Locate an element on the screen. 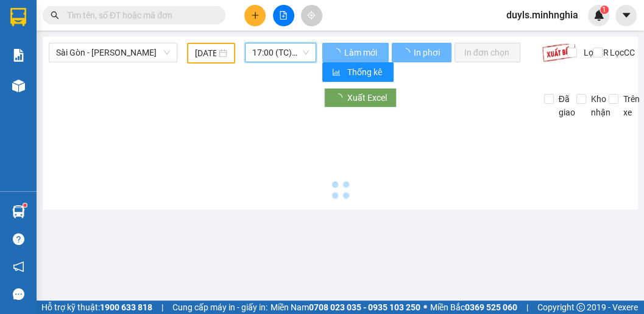  span: plus is located at coordinates (255, 16).